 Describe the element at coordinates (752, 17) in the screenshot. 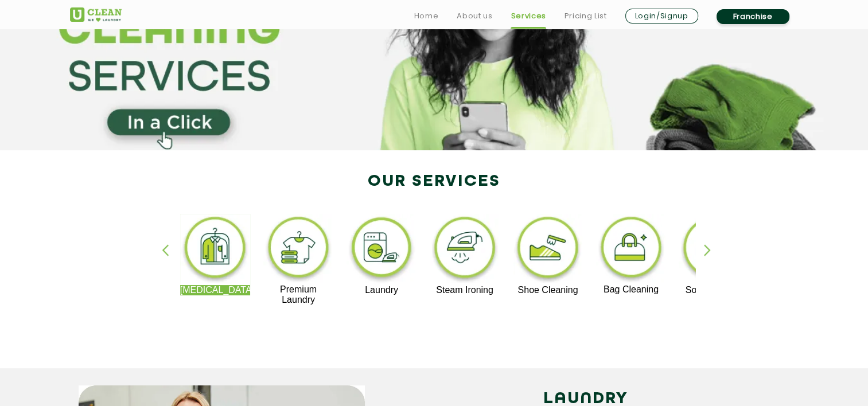

I see `a: Franchise` at that location.